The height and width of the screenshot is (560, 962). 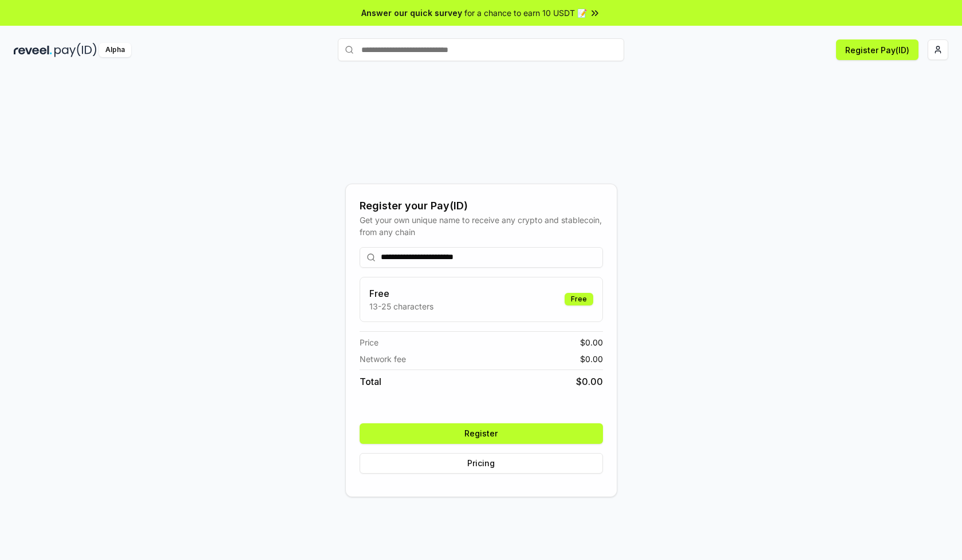 What do you see at coordinates (481, 226) in the screenshot?
I see `div: Get your own unique name to receive any crypto and stablecoin, from any chain` at bounding box center [481, 226].